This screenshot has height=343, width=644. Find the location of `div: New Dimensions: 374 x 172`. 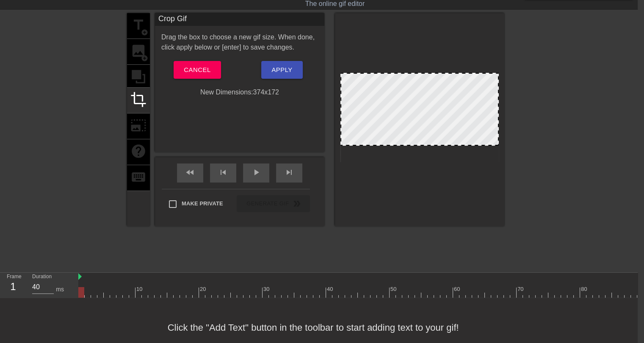

div: New Dimensions: 374 x 172 is located at coordinates (240, 92).